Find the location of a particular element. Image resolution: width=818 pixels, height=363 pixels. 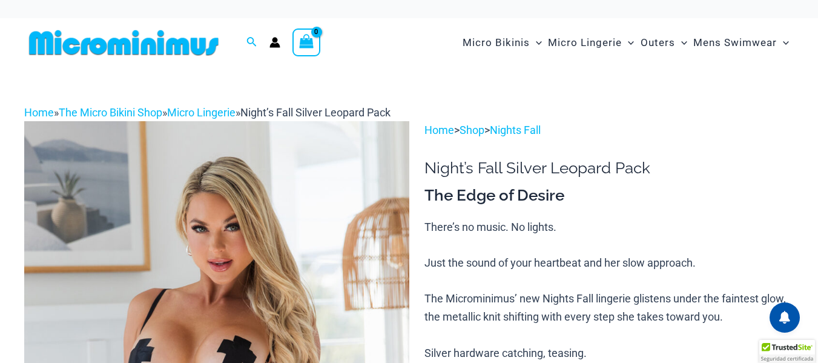

a: Shop is located at coordinates (472, 130).